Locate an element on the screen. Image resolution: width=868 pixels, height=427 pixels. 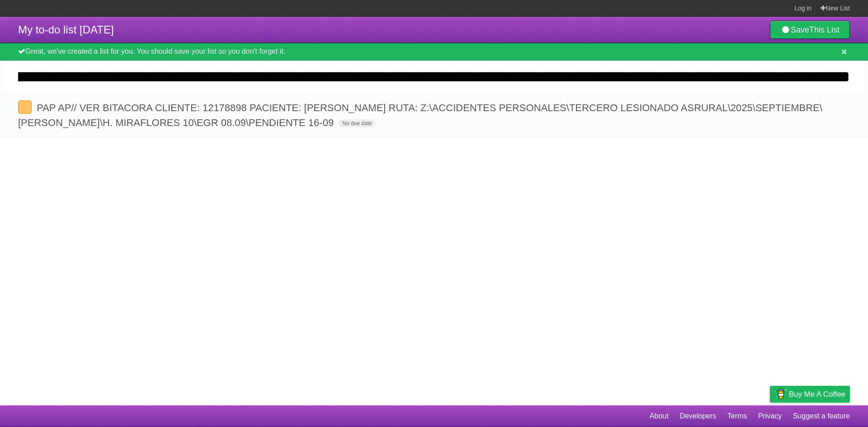
a: SaveThis List is located at coordinates (810, 30).